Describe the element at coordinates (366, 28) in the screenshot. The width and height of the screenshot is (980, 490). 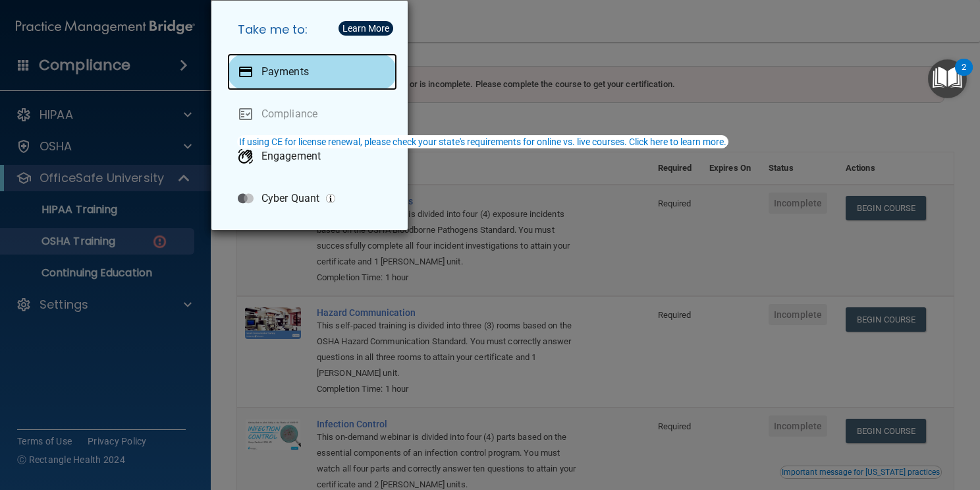
I see `button: Learn More` at that location.